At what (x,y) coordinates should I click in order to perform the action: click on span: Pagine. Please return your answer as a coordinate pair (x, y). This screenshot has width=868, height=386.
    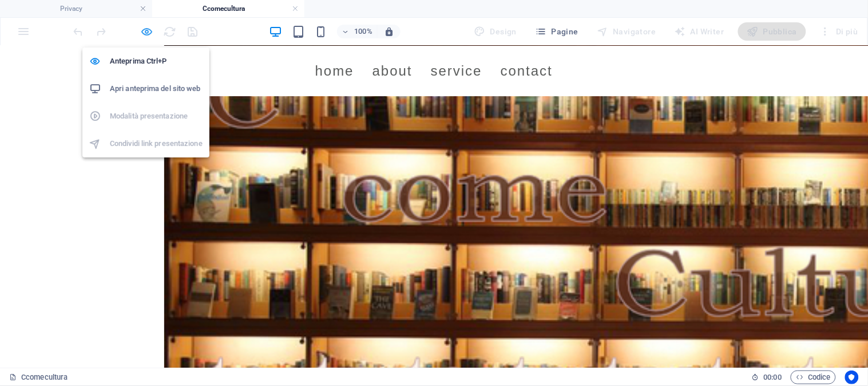
    Looking at the image, I should click on (557, 31).